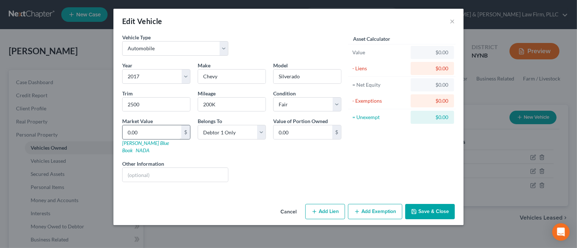 The image size is (577, 248). I want to click on input: ex. Altima, so click(307, 77).